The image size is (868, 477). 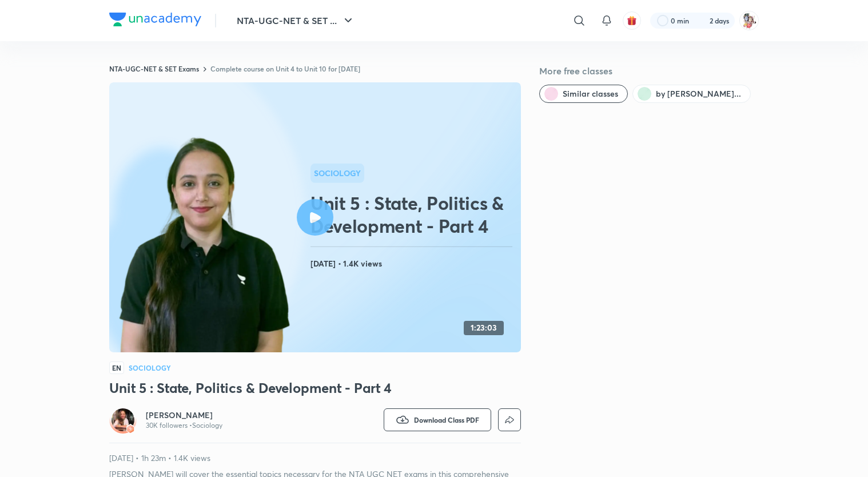 What do you see at coordinates (123, 420) in the screenshot?
I see `a: Avatarbadge` at bounding box center [123, 420].